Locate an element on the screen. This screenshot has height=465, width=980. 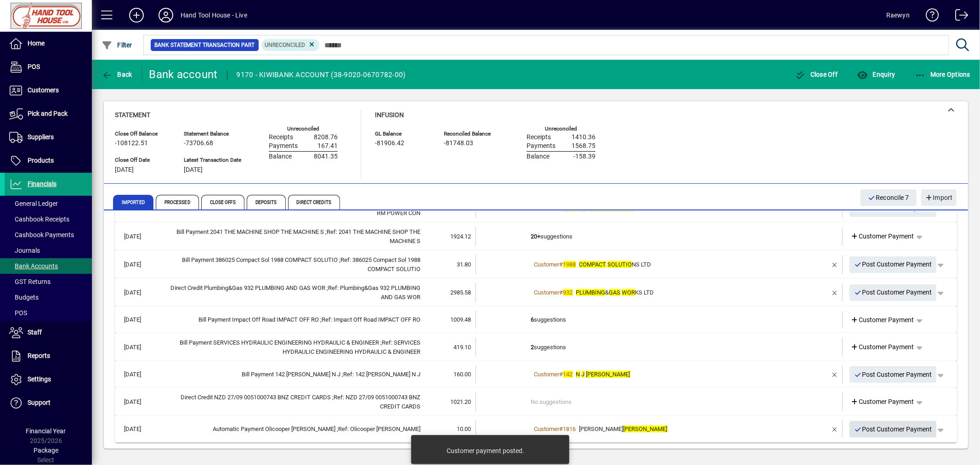
span: General Ledger is located at coordinates (33, 203).